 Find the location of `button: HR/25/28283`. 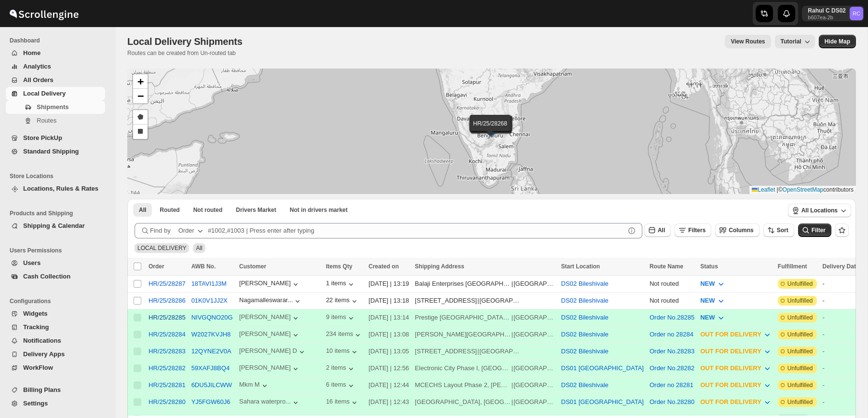

button: HR/25/28283 is located at coordinates (167, 350).